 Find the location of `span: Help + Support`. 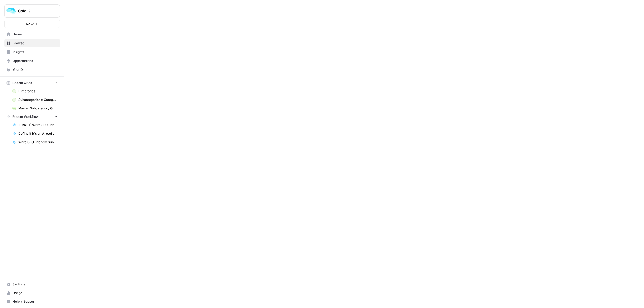

span: Help + Support is located at coordinates (35, 301).